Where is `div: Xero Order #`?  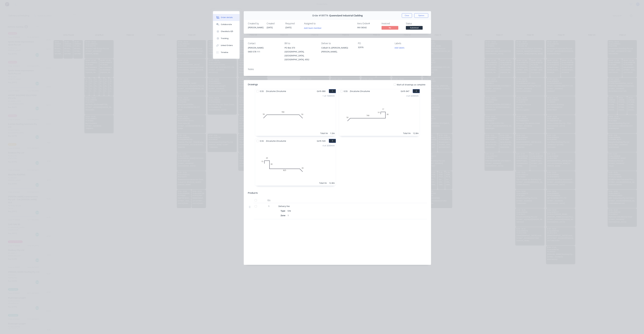 div: Xero Order # is located at coordinates (368, 24).